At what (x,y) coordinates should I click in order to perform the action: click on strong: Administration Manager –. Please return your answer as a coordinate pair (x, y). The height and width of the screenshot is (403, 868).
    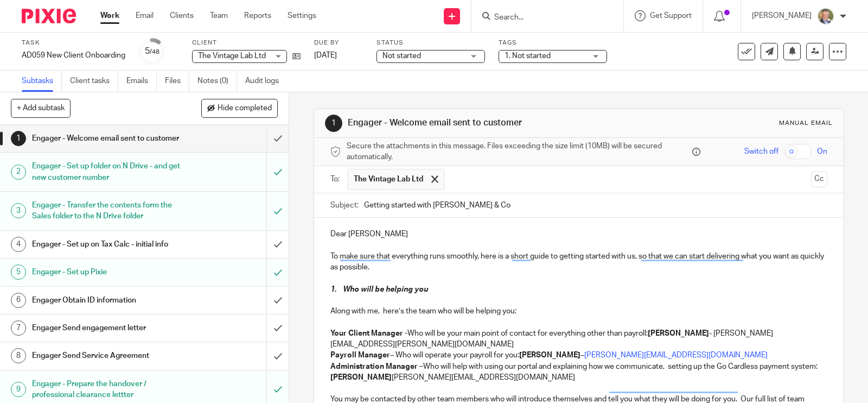
    Looking at the image, I should click on (376, 366).